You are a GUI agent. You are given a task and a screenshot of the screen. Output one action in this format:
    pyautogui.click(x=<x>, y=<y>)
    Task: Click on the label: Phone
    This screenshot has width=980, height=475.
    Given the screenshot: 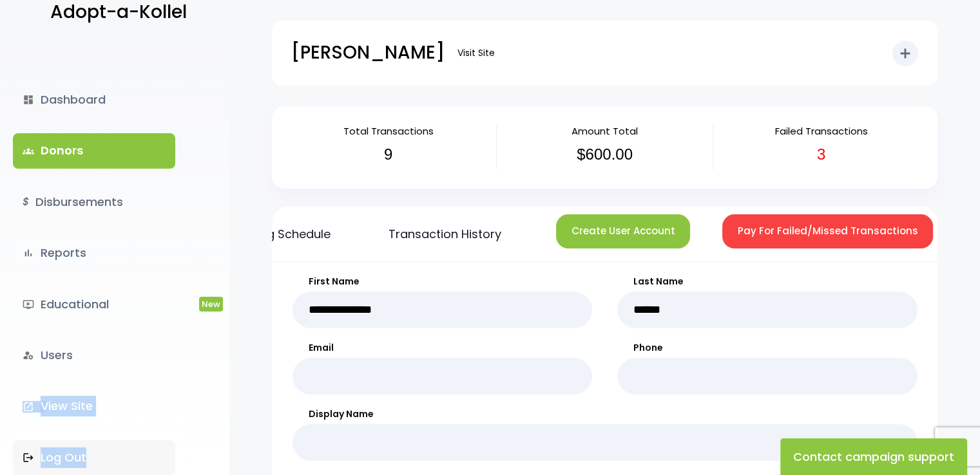 What is the action you would take?
    pyautogui.click(x=767, y=348)
    